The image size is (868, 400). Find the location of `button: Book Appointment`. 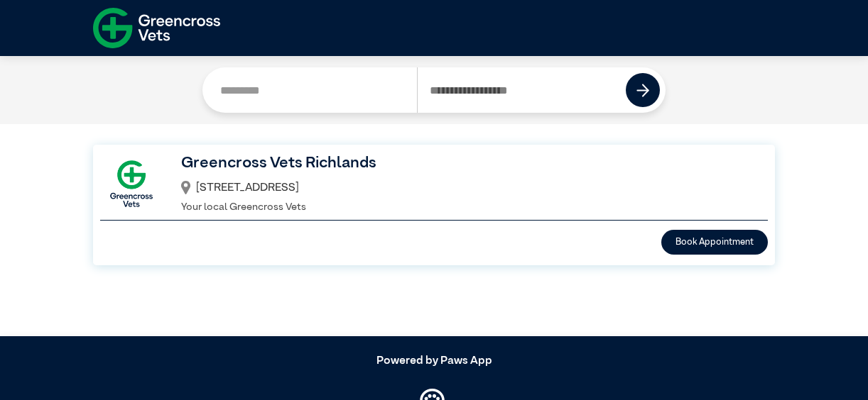

button: Book Appointment is located at coordinates (715, 242).